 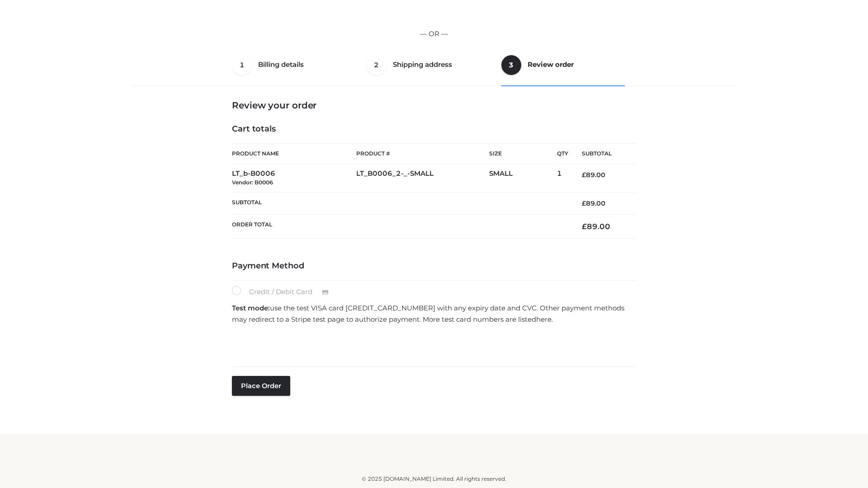 I want to click on a: here, so click(x=544, y=319).